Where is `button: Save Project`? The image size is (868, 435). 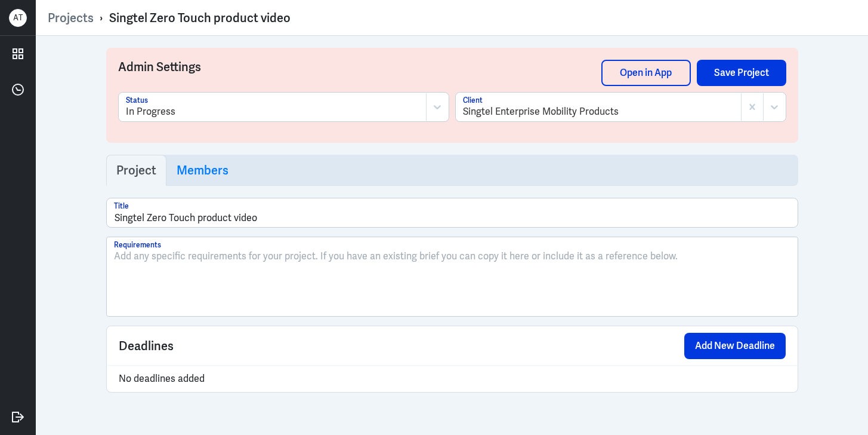 button: Save Project is located at coordinates (741, 73).